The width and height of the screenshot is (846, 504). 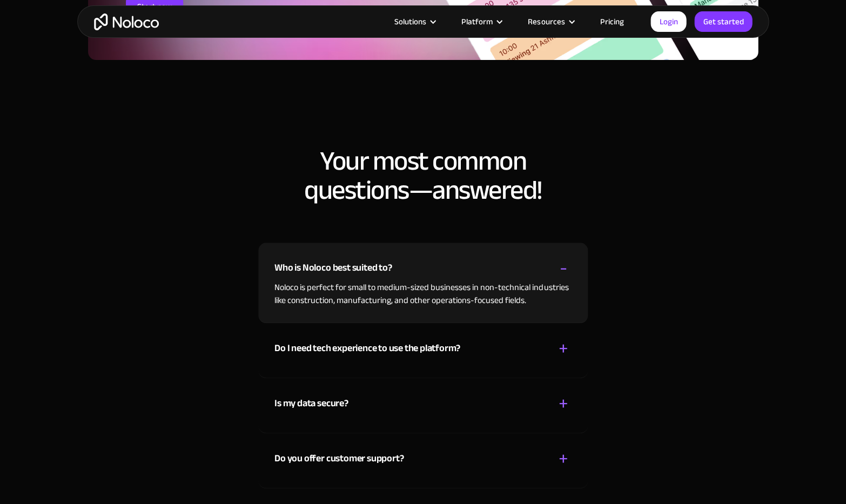 What do you see at coordinates (367, 348) in the screenshot?
I see `div: Do I need tech experience to use the platform?` at bounding box center [367, 348].